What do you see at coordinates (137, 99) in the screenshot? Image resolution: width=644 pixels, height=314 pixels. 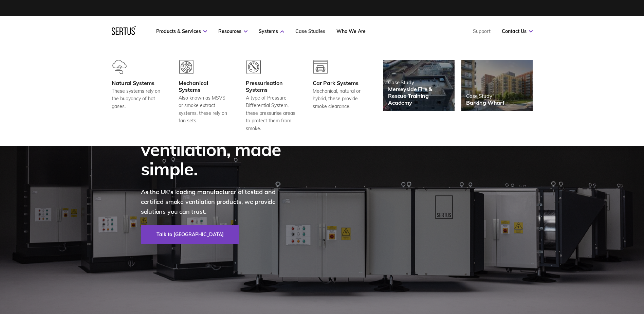 I see `div: These systems rely on the buoyancy of hot gases.` at bounding box center [137, 99].